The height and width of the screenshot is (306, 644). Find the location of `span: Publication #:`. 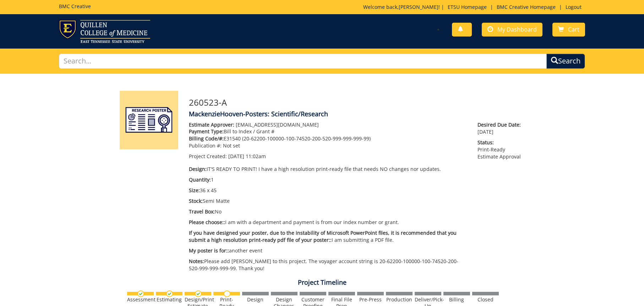

span: Publication #: is located at coordinates (205, 145).